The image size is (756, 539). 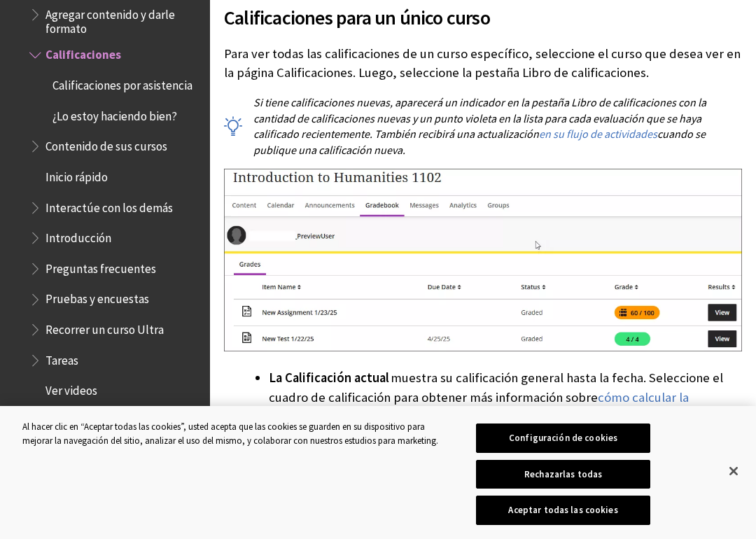 What do you see at coordinates (238, 433) in the screenshot?
I see `div: Al hacer clic en “Aceptar todas las cookies”, usted acepta que las cookies se guarden en su dispo...` at bounding box center [238, 433].